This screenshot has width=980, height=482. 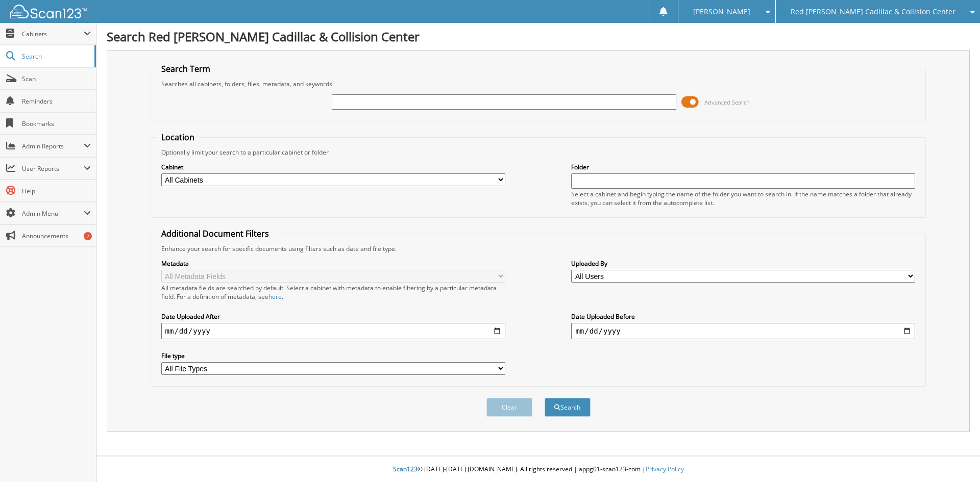 I want to click on div: Select a cabinet and begin typing the name of the folder you want to search in. If the name match..., so click(x=743, y=198).